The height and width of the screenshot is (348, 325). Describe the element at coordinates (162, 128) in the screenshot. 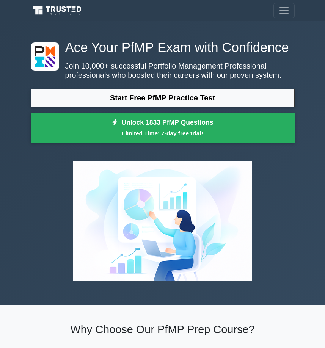

I see `a: Unlock 1833 PfMP QuestionsLimited Time: 7-day free trial!` at that location.